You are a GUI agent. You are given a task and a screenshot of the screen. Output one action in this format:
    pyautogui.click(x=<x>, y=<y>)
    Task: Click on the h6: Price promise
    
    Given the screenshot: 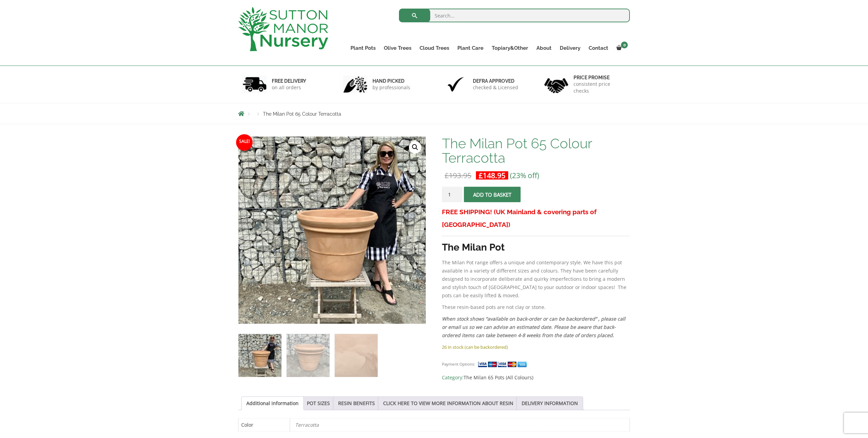 What is the action you would take?
    pyautogui.click(x=600, y=78)
    